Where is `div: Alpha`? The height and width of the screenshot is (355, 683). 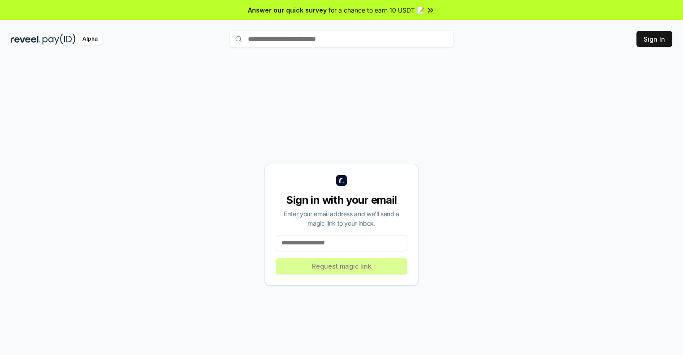 div: Alpha is located at coordinates (90, 39).